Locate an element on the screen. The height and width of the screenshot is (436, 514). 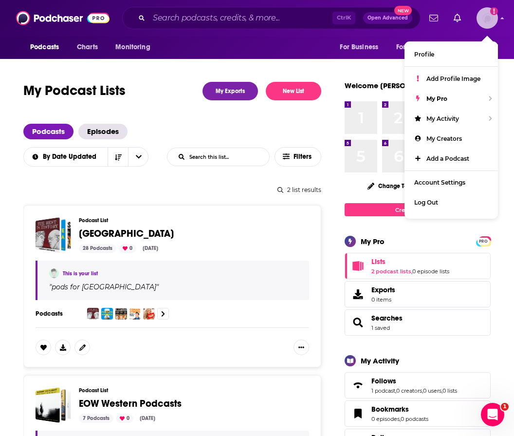
span: Charts is located at coordinates (87, 47).